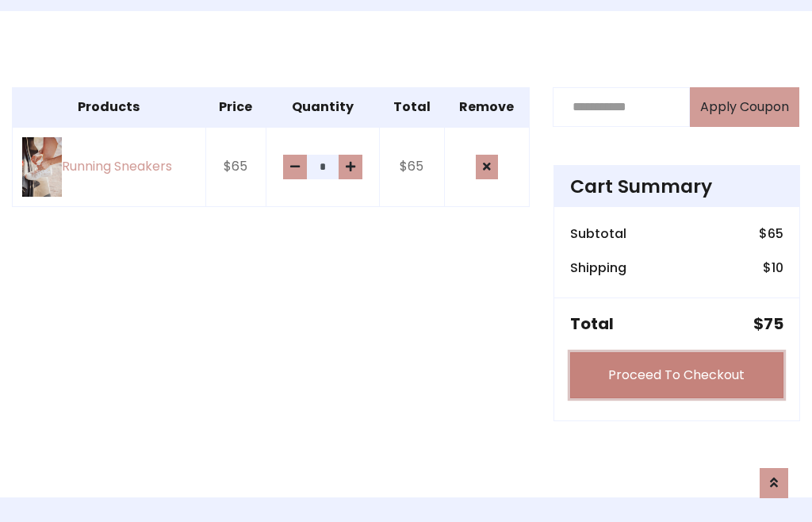 The height and width of the screenshot is (522, 812). Describe the element at coordinates (486, 107) in the screenshot. I see `th: Remove` at that location.